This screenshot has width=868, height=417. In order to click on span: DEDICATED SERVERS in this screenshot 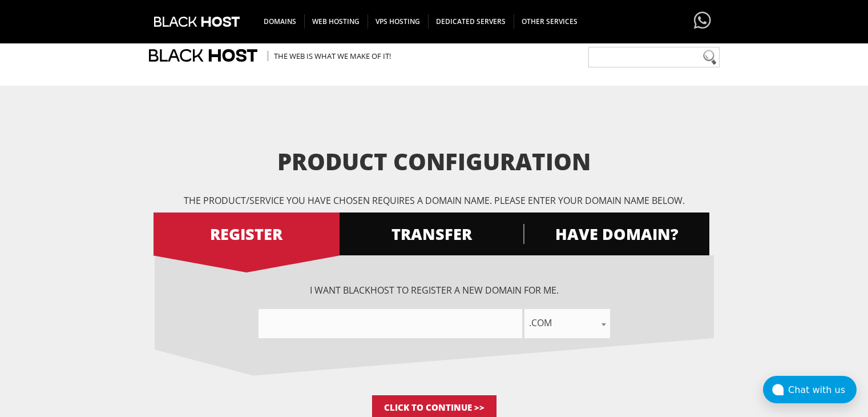, I will do `click(471, 21)`.